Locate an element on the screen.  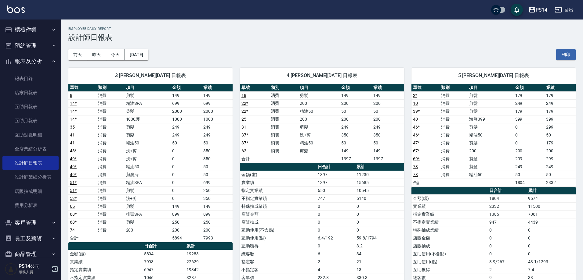
td: 947 is located at coordinates (507, 222).